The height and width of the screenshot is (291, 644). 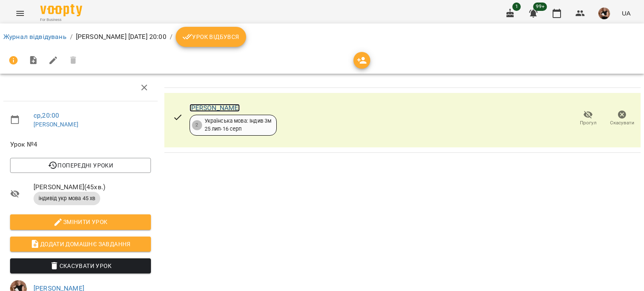 I want to click on span: For Business, so click(x=61, y=20).